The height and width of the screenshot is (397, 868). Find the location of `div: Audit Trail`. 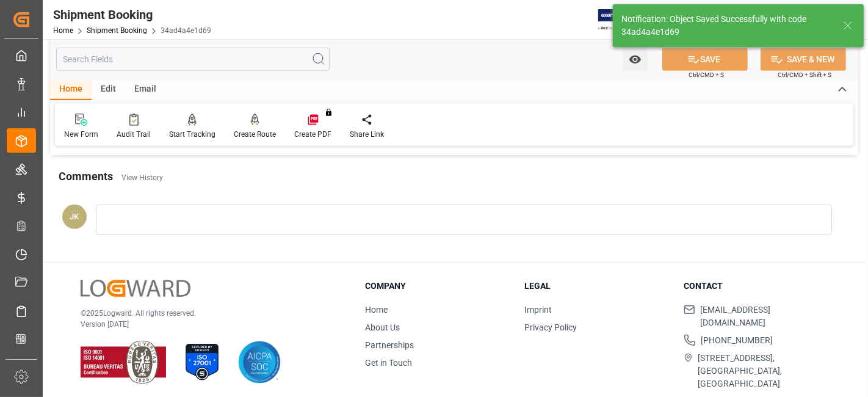

div: Audit Trail is located at coordinates (134, 135).